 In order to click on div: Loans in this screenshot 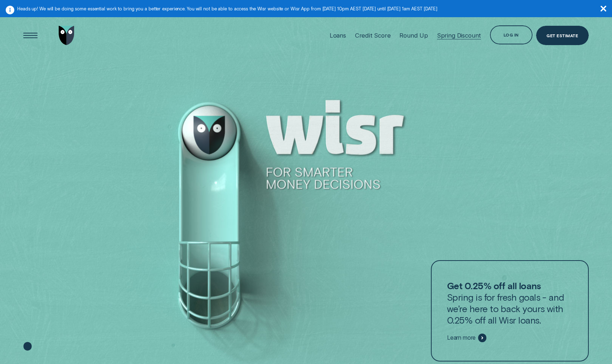, I will do `click(338, 35)`.